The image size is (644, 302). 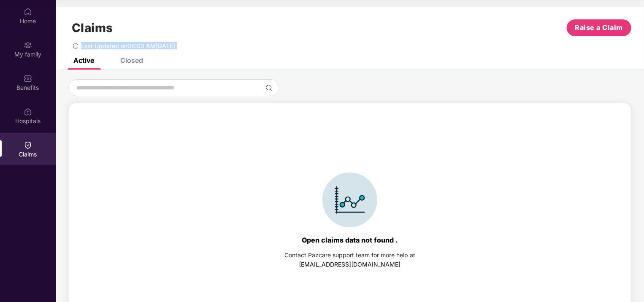 I want to click on img: svg+xml;base64,PHN2ZyBpZD0iSWNvbl9DbGFpbSIgZGF0YS1uYW1lPSJJY29uIENsYWltIiB4bWxucz0iaHR0cDovL3d3dy..., so click(x=350, y=200).